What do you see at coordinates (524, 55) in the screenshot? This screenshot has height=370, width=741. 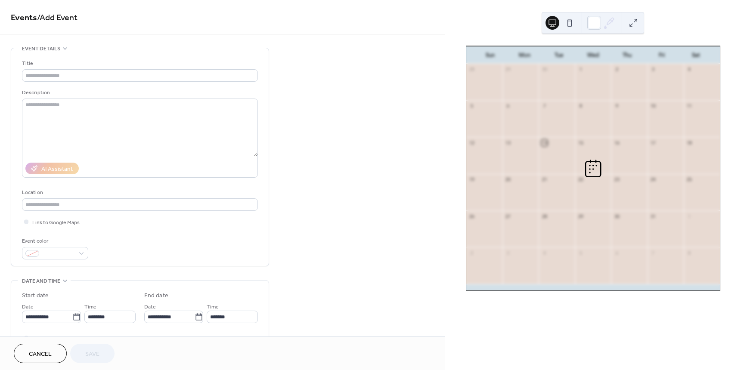 I see `div: Mon` at bounding box center [524, 55].